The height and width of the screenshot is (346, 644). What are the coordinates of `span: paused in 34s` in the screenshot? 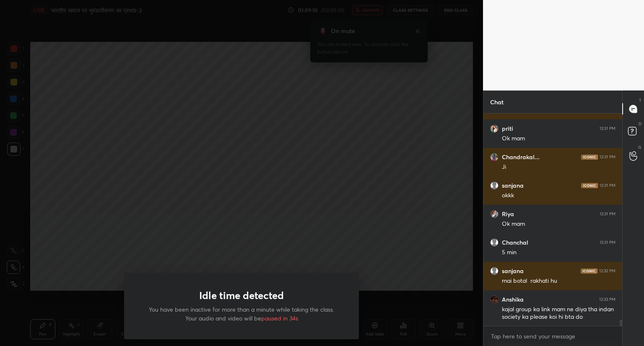 It's located at (280, 318).